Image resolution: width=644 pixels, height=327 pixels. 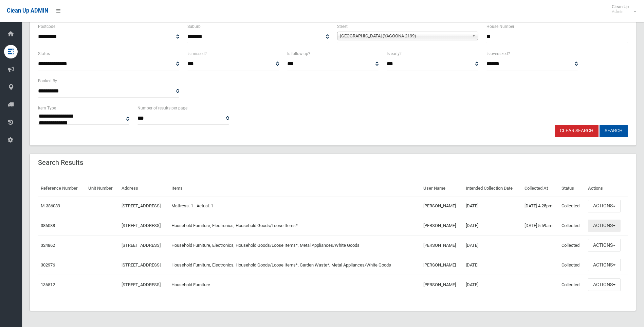 What do you see at coordinates (47, 108) in the screenshot?
I see `label: Item Type` at bounding box center [47, 108].